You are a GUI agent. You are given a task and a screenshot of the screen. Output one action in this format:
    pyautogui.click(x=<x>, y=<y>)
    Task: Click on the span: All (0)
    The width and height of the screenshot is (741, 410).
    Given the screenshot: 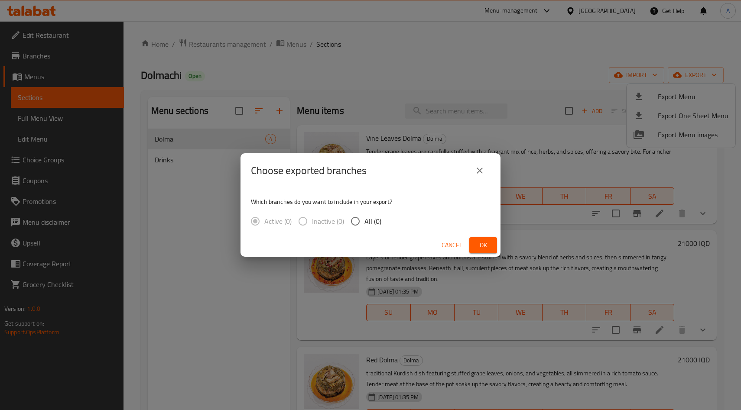 What is the action you would take?
    pyautogui.click(x=372, y=221)
    